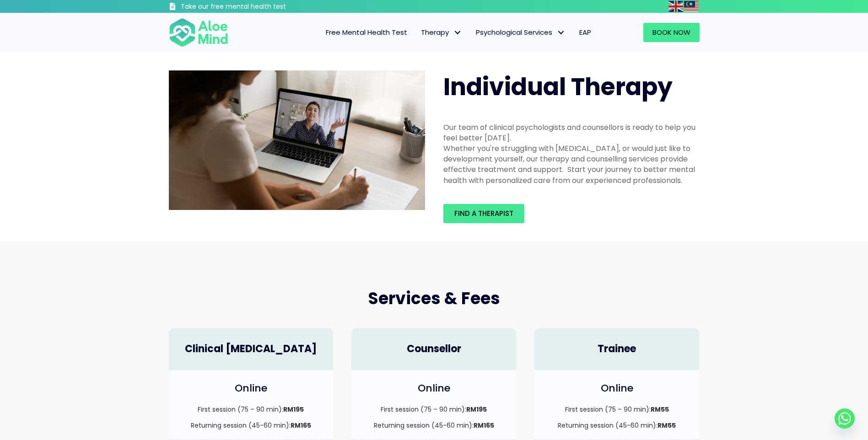 Image resolution: width=868 pixels, height=440 pixels. Describe the element at coordinates (520, 32) in the screenshot. I see `a: Psychological ServicesPsychological Services: submenu` at that location.